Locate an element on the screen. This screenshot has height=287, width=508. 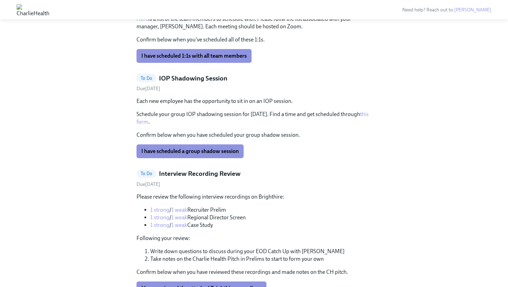
li: / Recruiter Prelim is located at coordinates (261, 210).